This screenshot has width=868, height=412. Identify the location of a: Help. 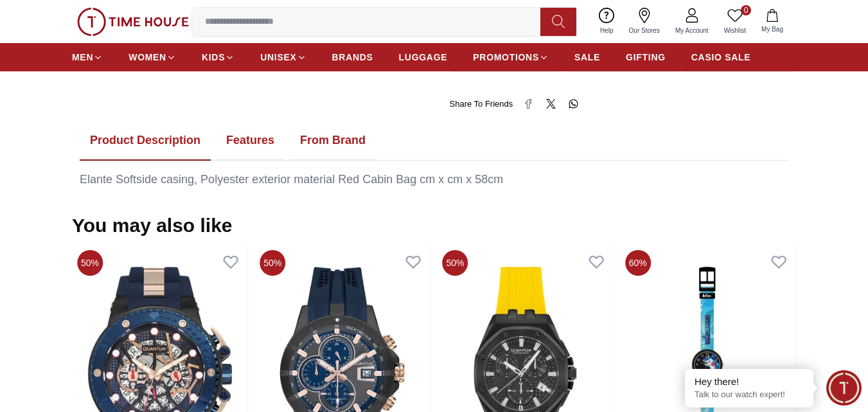
(607, 21).